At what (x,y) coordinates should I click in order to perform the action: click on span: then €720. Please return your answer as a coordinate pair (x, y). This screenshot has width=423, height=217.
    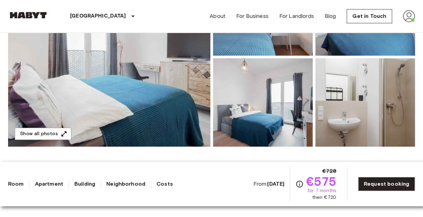
    Looking at the image, I should click on (324, 197).